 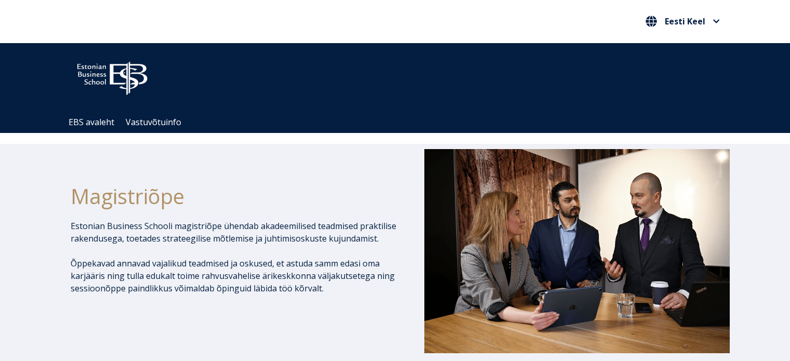 I want to click on p: Õppekavad annavad vajalikud teadmised ja oskused, et astuda samm edasi oma karjääris ning tulla e..., so click(x=234, y=276).